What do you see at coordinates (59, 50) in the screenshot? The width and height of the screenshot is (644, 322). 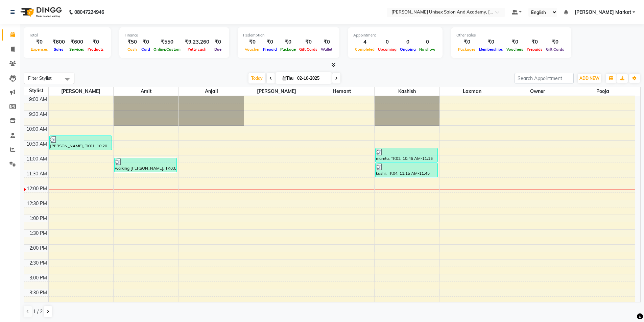 I see `span: Sales` at bounding box center [59, 50].